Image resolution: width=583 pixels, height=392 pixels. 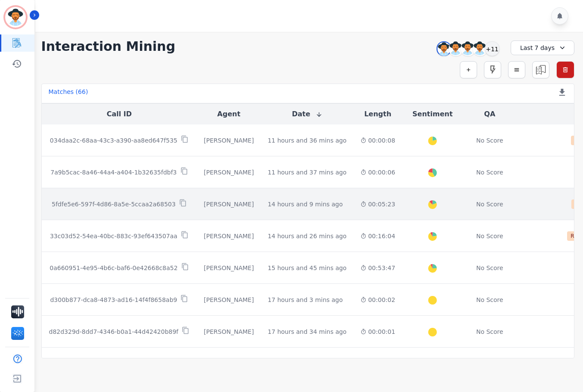 What do you see at coordinates (229, 114) in the screenshot?
I see `button: Agent` at bounding box center [229, 114].